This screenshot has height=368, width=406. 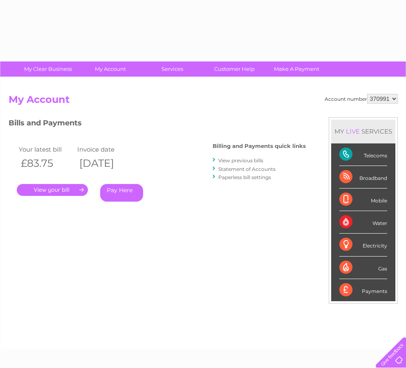 What do you see at coordinates (245, 177) in the screenshot?
I see `a: Paperless bill settings` at bounding box center [245, 177].